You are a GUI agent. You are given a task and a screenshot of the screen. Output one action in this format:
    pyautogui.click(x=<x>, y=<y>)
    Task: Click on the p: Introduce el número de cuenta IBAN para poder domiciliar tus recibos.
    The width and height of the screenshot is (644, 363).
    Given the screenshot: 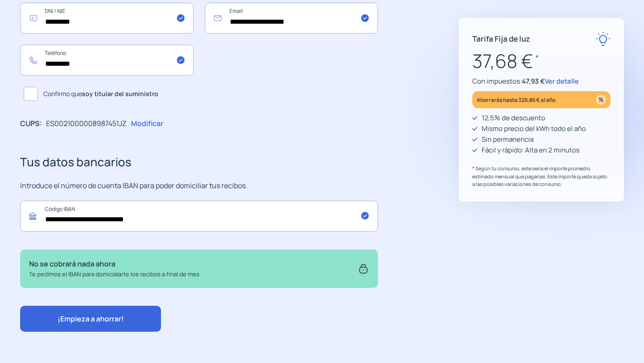 What is the action you would take?
    pyautogui.click(x=199, y=186)
    